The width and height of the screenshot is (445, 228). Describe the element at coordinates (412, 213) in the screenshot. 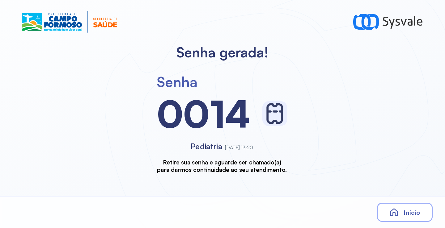

I see `span: Início` at that location.